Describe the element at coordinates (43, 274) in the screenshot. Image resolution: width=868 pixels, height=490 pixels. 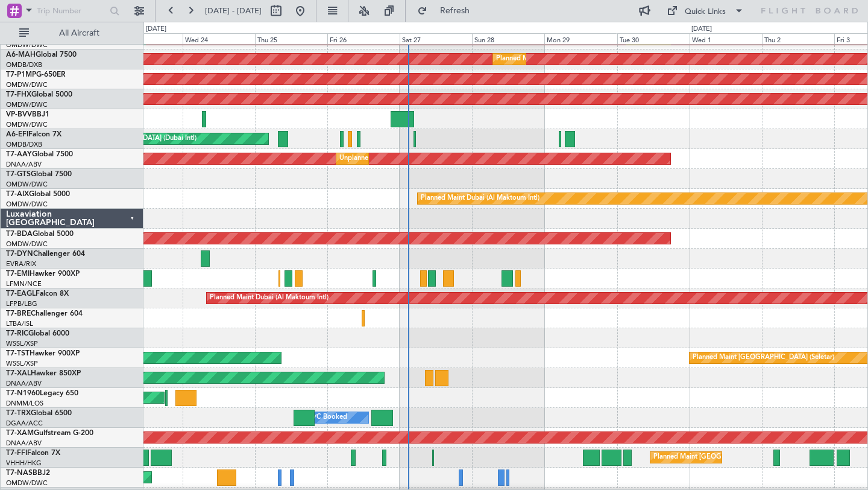
I see `a: T7-EMIHawker 900XP` at that location.